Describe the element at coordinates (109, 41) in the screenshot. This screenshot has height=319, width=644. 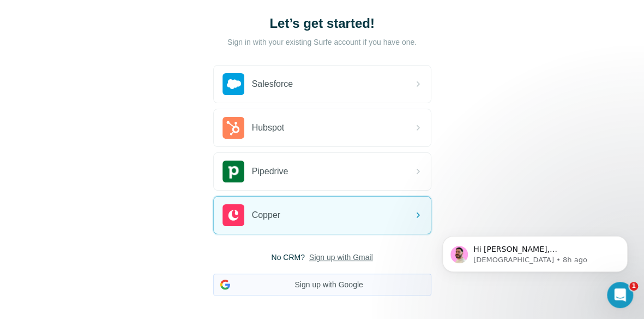
I see `div: message notification from Christian, 8h ago. Hi Vishnu, Chris here 👋 I hope you're doing well and...` at that location.